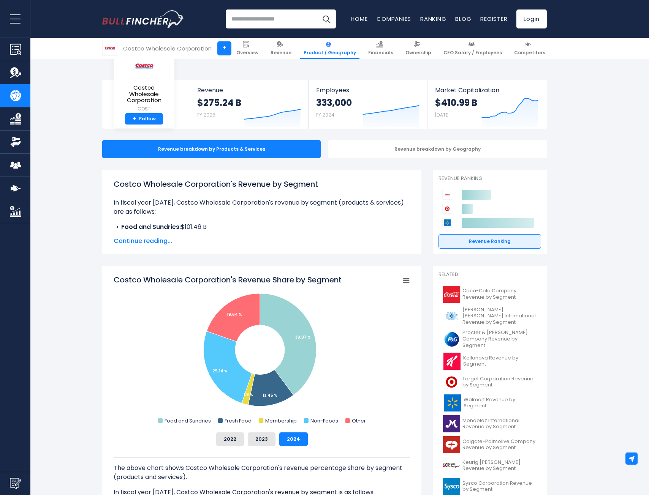 The width and height of the screenshot is (649, 495). I want to click on div: Revenue breakdown by Geography, so click(437, 149).